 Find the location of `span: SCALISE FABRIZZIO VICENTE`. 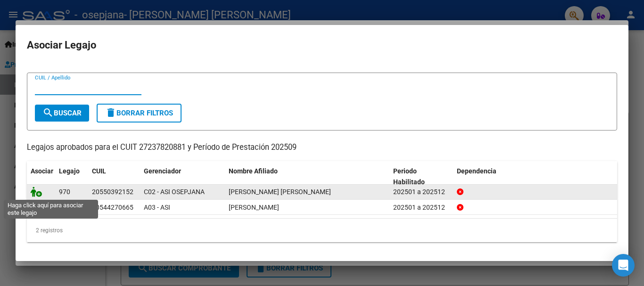

span: SCALISE FABRIZZIO VICENTE is located at coordinates (254, 207).